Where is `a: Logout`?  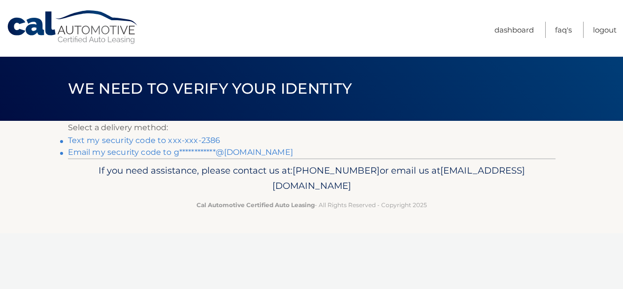 a: Logout is located at coordinates (605, 30).